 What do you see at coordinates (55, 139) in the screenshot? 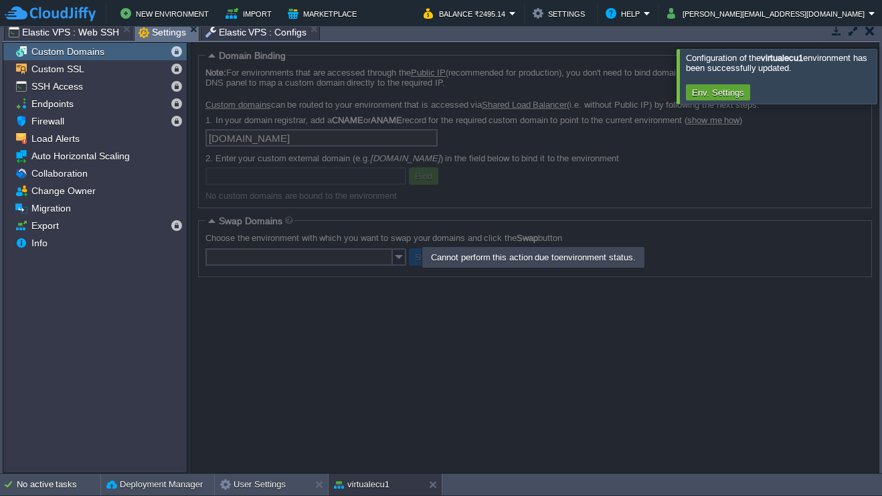
I see `a: Load Alerts` at bounding box center [55, 139].